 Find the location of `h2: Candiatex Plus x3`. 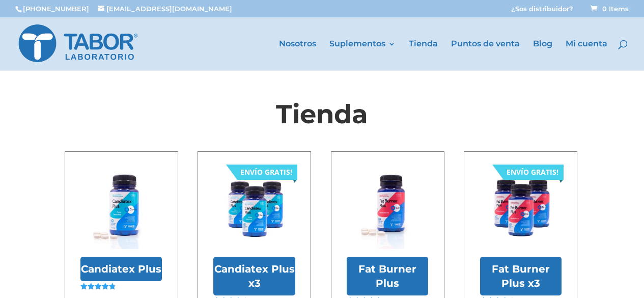

h2: Candiatex Plus x3 is located at coordinates (254, 276).